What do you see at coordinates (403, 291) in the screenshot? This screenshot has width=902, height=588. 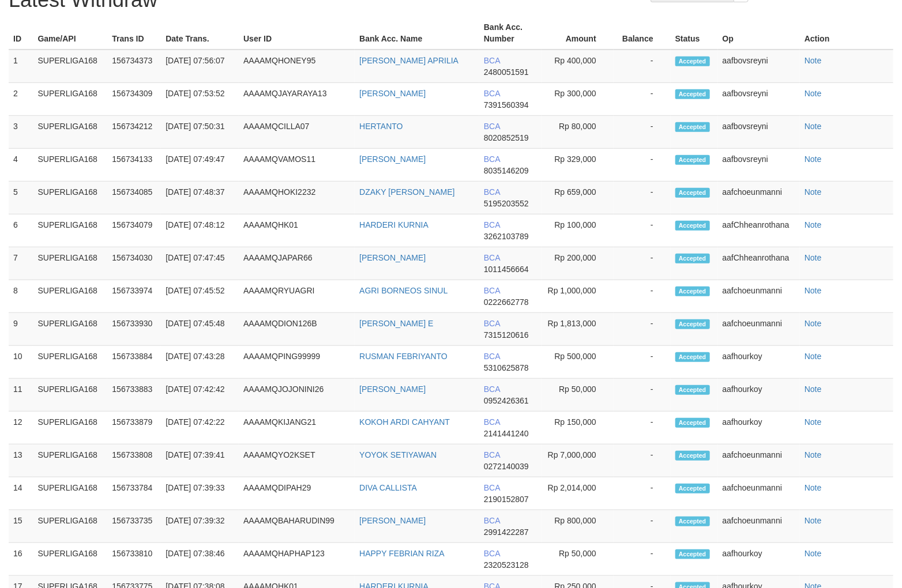 I see `a: AGRI BORNEOS SINUL` at bounding box center [403, 291].